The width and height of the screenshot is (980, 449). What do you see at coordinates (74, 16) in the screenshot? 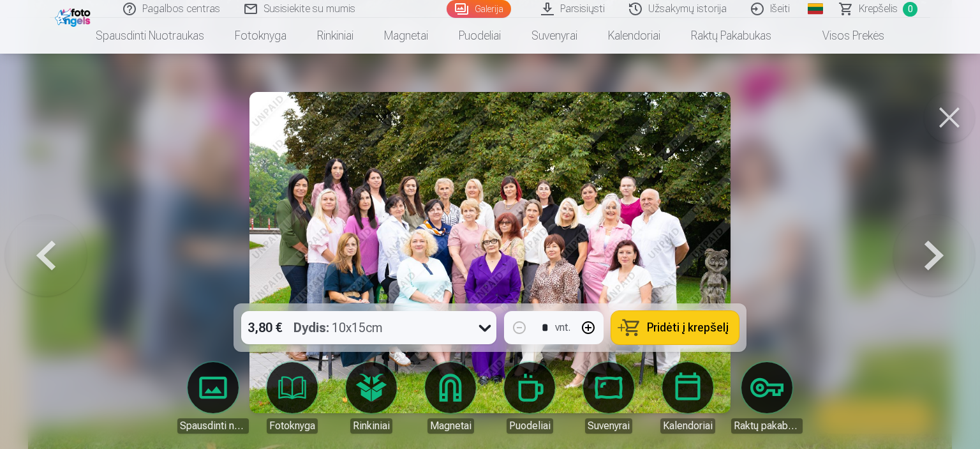
I see `img: /fa2` at bounding box center [74, 16].